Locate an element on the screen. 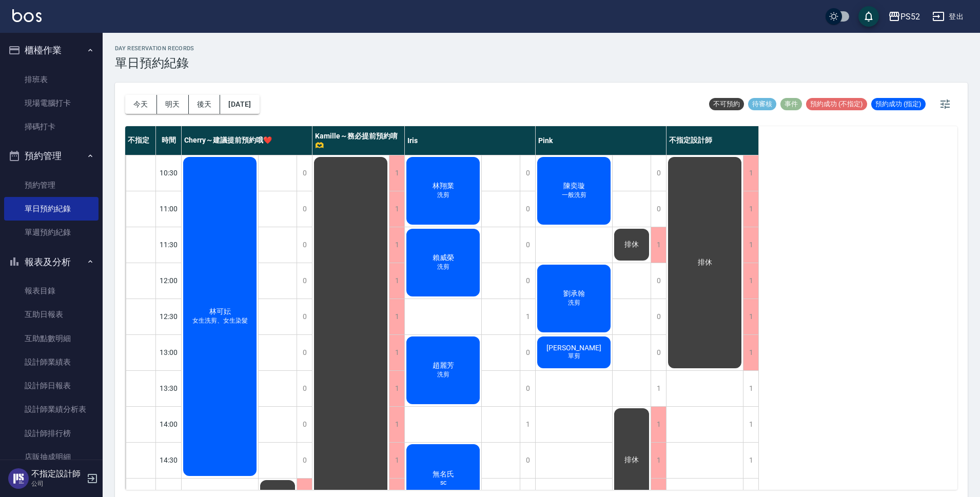 The width and height of the screenshot is (980, 497). button: 今天 is located at coordinates (141, 104).